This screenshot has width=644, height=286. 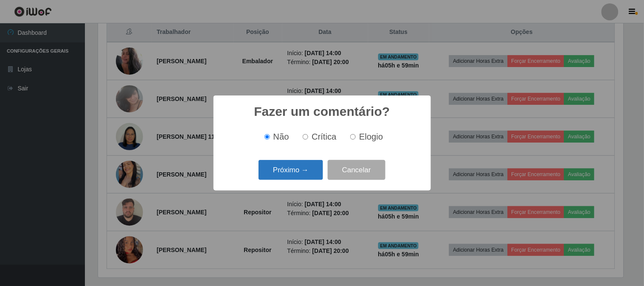 What do you see at coordinates (267, 136) in the screenshot?
I see `input: Não` at bounding box center [267, 136].